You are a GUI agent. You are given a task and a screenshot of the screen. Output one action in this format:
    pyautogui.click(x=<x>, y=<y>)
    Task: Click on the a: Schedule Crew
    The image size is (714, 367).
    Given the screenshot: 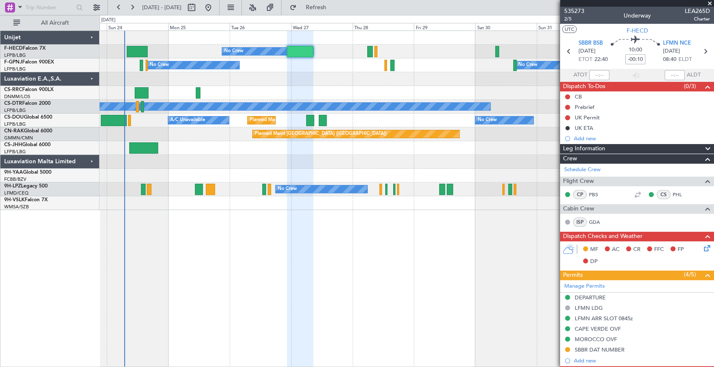 What is the action you would take?
    pyautogui.click(x=582, y=170)
    